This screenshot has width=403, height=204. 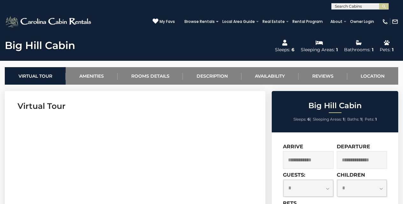 What do you see at coordinates (239, 22) in the screenshot?
I see `a: Local Area Guide` at bounding box center [239, 22].